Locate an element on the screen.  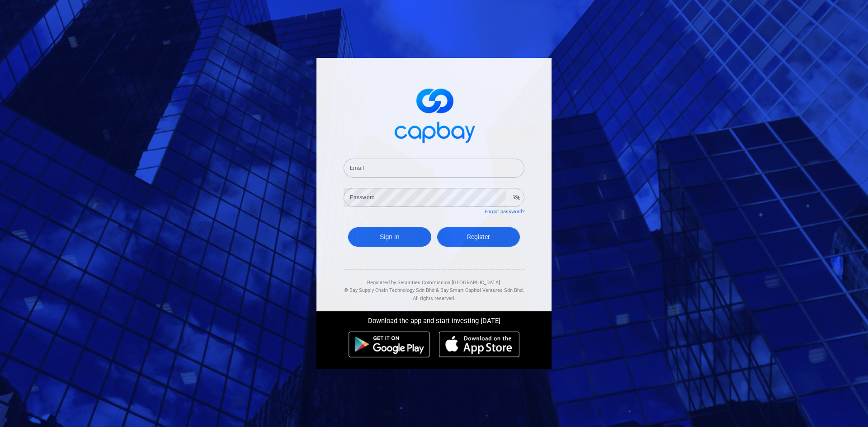
img: ios is located at coordinates (479, 345).